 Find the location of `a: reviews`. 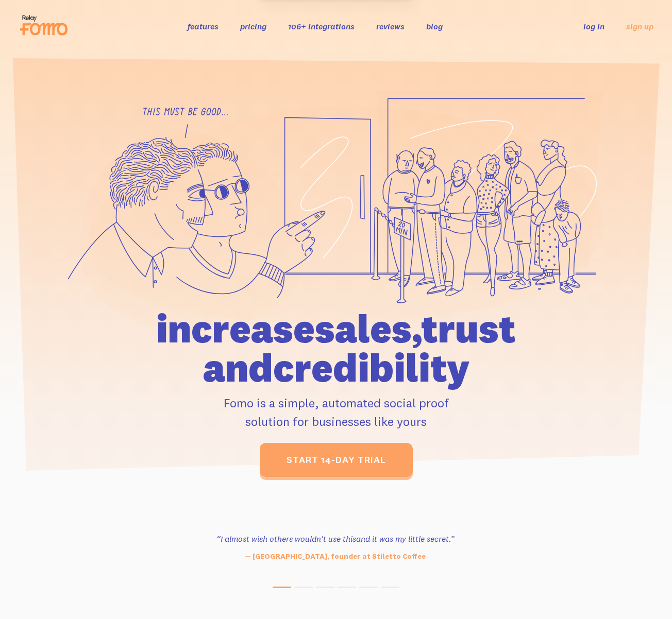

a: reviews is located at coordinates (390, 26).